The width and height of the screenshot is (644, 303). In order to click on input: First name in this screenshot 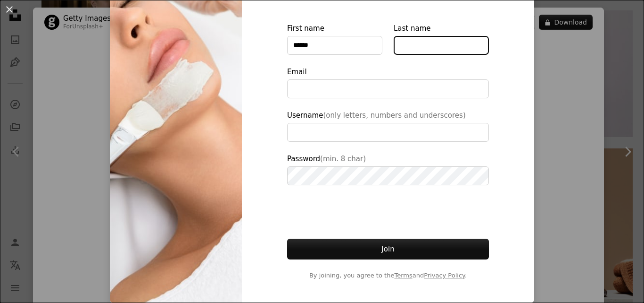, I will do `click(335, 45)`.